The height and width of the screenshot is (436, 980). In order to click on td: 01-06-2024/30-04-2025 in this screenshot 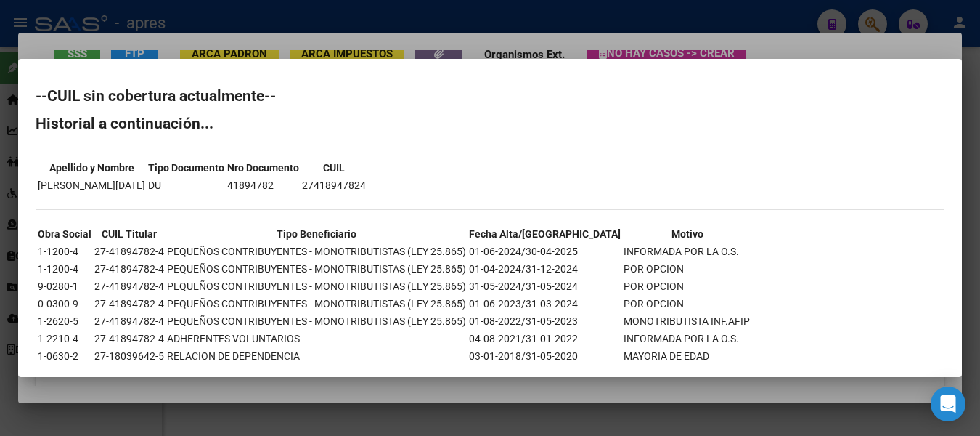, I will do `click(544, 251)`.